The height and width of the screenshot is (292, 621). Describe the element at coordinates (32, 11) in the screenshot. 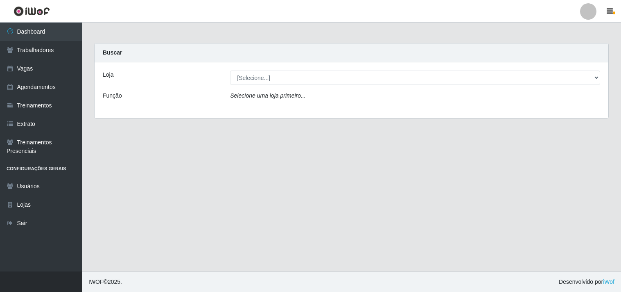

I see `img: CoreUI Logo` at that location.